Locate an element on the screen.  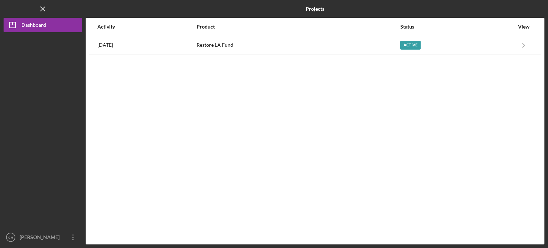
div: Active is located at coordinates (410, 45).